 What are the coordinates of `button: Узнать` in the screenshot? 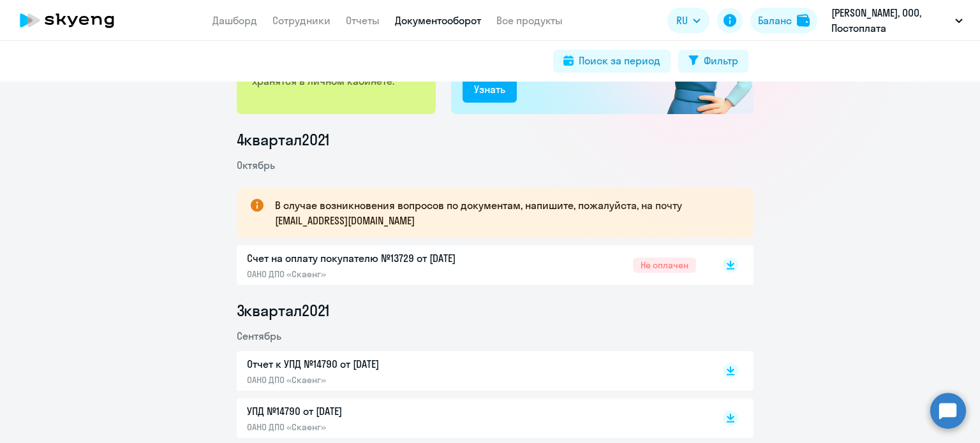 It's located at (490, 90).